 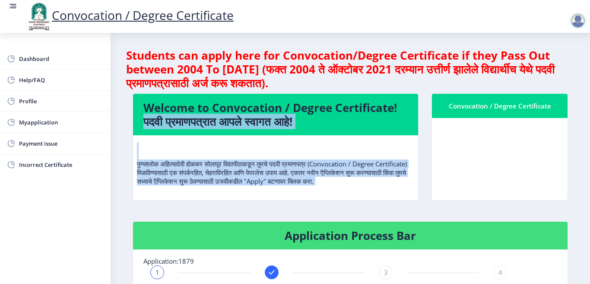 What do you see at coordinates (500, 106) in the screenshot?
I see `div: Convocation / Degree Certificate` at bounding box center [500, 106].